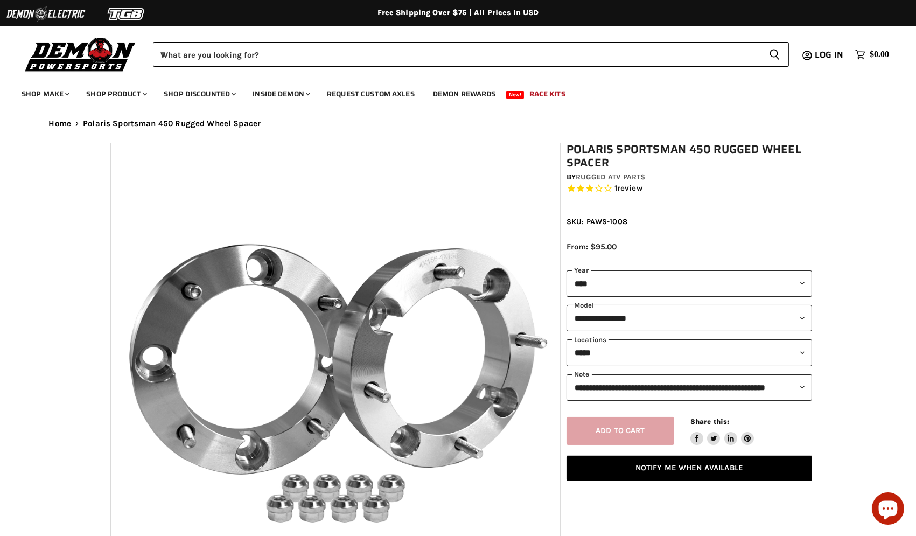 This screenshot has width=916, height=536. I want to click on select: modal-name, so click(689, 318).